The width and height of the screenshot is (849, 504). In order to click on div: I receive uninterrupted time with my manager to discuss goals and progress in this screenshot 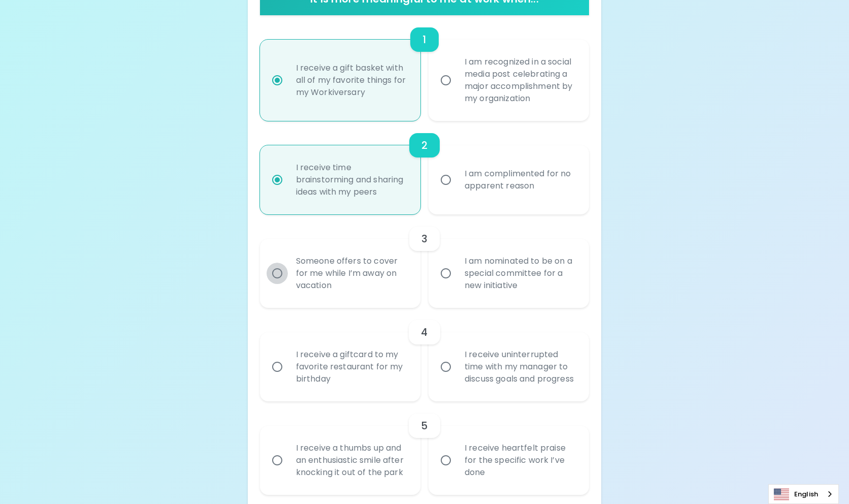, I will do `click(519, 367)`.